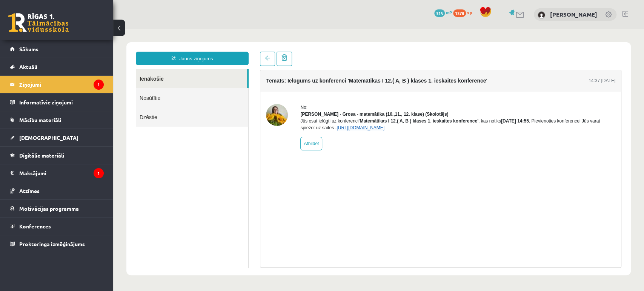 This screenshot has height=291, width=644. I want to click on a: Mācību materiāli, so click(57, 120).